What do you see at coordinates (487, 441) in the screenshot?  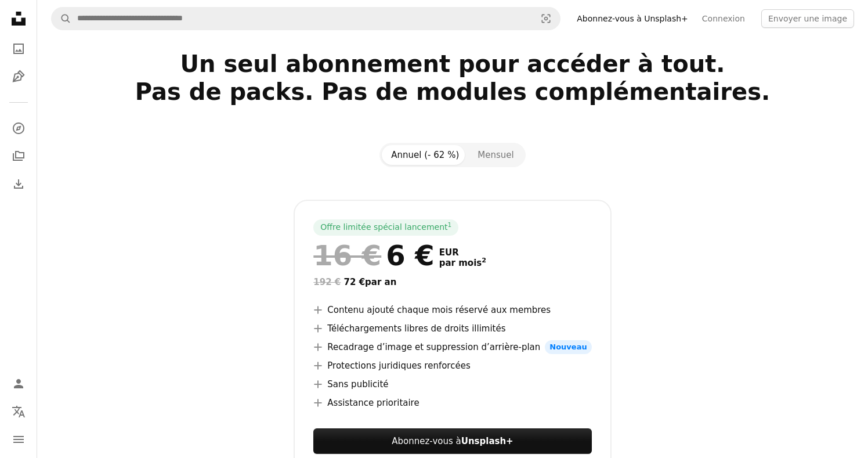 I see `strong: Unsplash+` at bounding box center [487, 441].